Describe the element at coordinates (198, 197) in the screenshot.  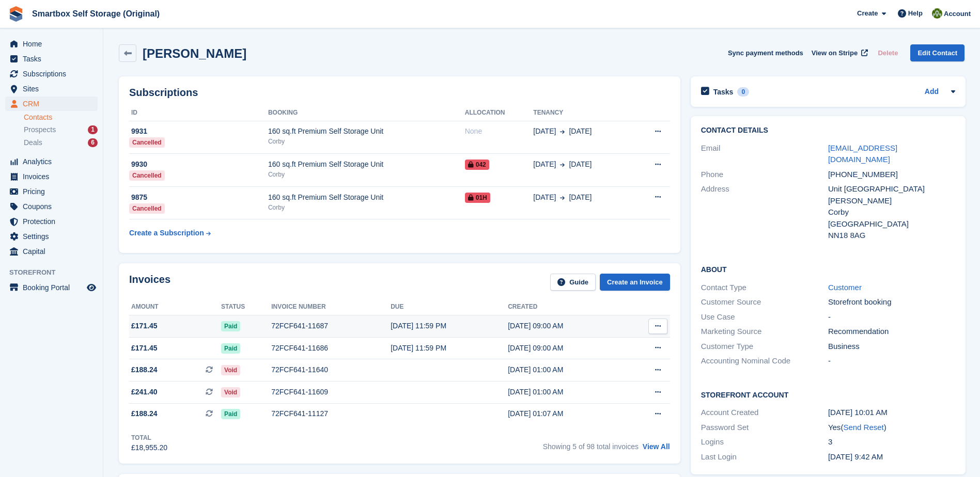
I see `div: 9875` at that location.